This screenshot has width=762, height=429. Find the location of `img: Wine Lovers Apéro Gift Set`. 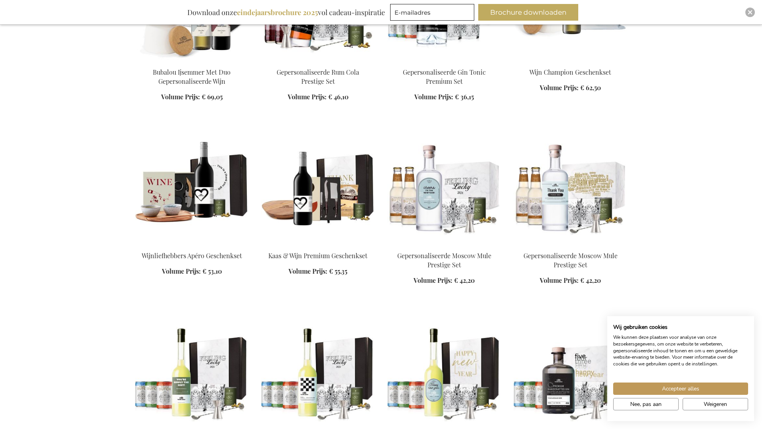

img: Wine Lovers Apéro Gift Set is located at coordinates (192, 189).